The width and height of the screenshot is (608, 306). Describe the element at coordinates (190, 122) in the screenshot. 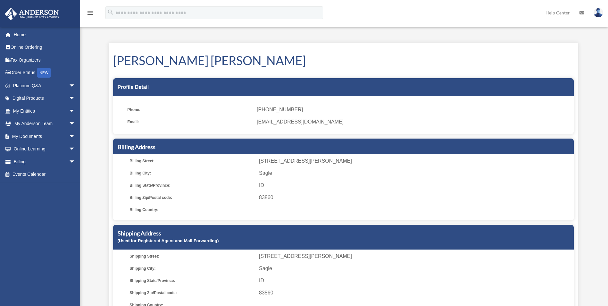

I see `span: Email:` at that location.